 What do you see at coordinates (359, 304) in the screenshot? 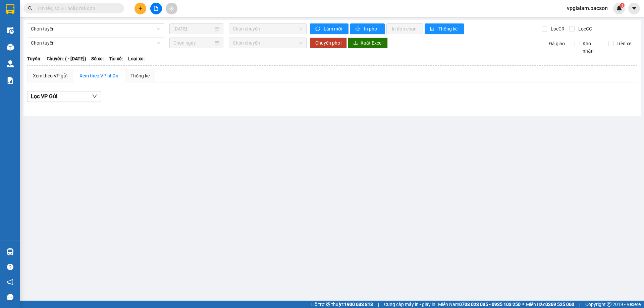
I see `strong: 1900 633 818` at bounding box center [359, 304].